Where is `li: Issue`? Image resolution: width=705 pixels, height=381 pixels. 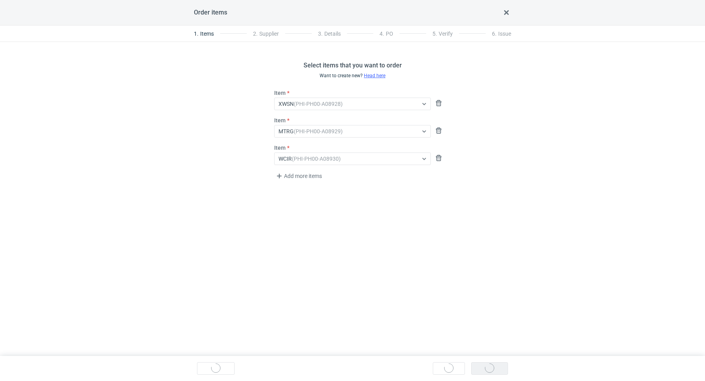 li: Issue is located at coordinates (498, 34).